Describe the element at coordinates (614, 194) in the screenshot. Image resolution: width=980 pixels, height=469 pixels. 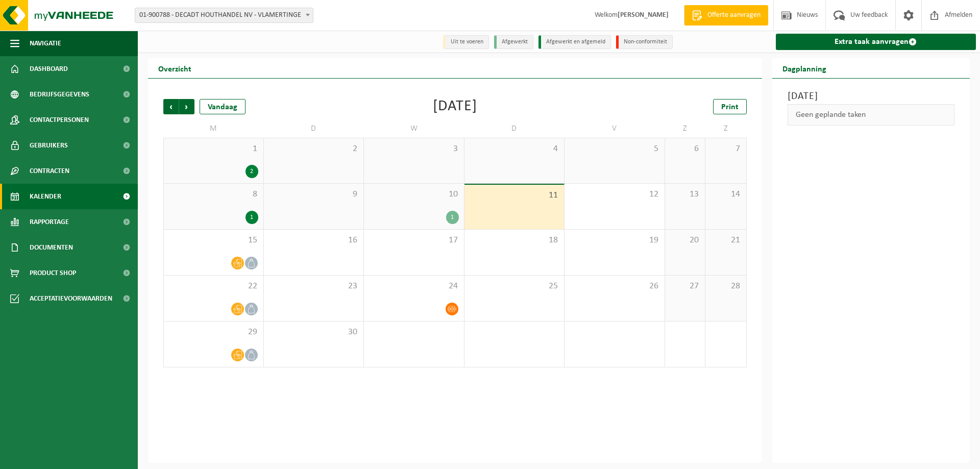
I see `span: 12` at that location.